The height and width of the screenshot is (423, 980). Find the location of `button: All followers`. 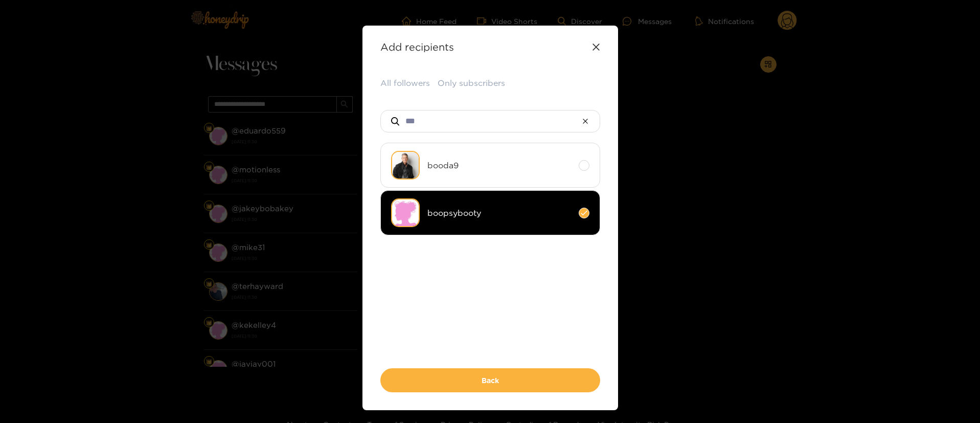

button: All followers is located at coordinates (405, 83).